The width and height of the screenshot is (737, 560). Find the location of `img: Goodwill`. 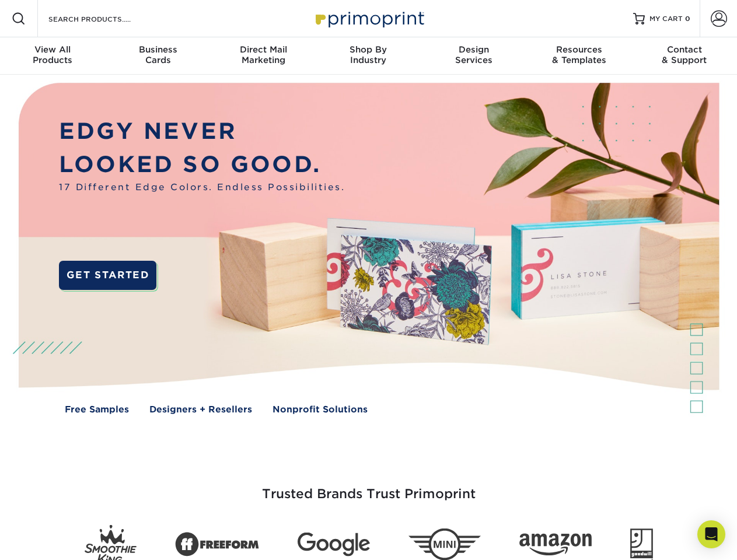

img: Goodwill is located at coordinates (642, 544).